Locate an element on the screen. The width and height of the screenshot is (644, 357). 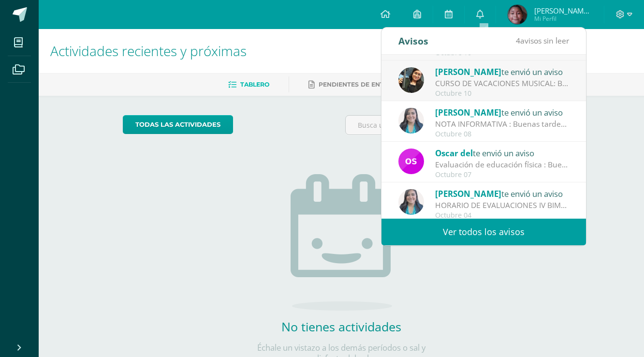
a: Pendientes de entrega is located at coordinates (355, 84).